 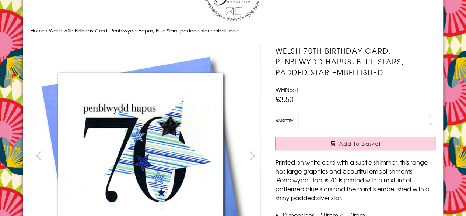 What do you see at coordinates (355, 179) in the screenshot?
I see `p: Printed on white card with a subtle shimmer, this range has large graphics and beautiful embellis...` at bounding box center [355, 179].